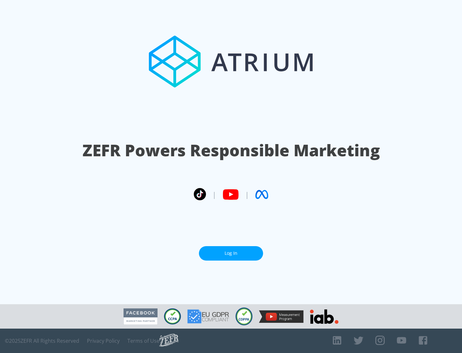  Describe the element at coordinates (231, 150) in the screenshot. I see `h1: ZEFR Powers Responsible Marketing` at that location.